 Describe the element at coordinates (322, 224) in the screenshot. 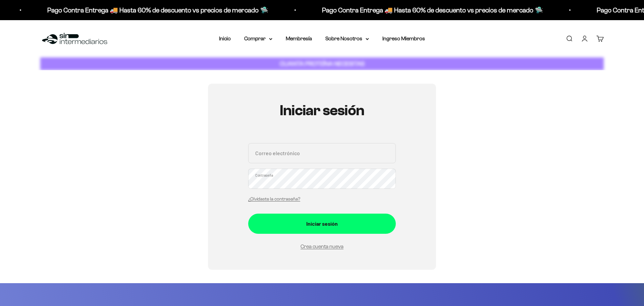

I see `button: Iniciar sesión` at that location.